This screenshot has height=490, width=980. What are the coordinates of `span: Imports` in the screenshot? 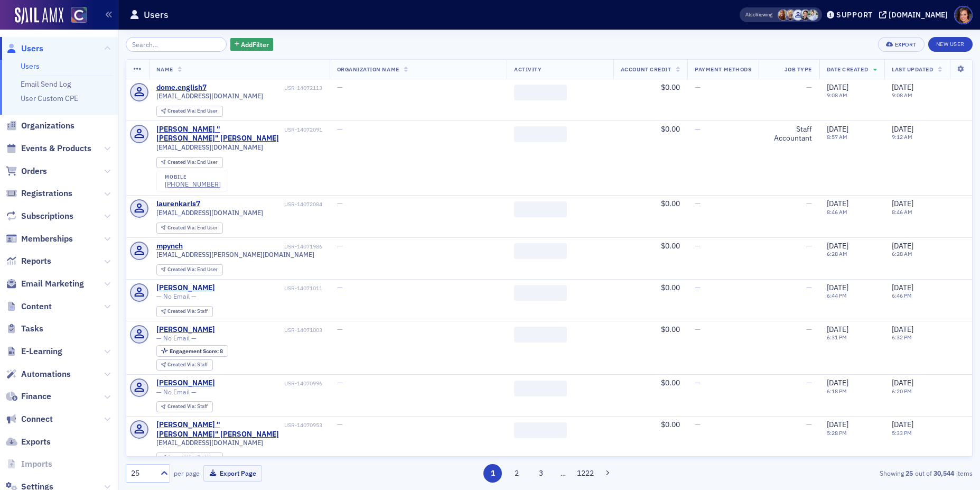 It's located at (36, 464).